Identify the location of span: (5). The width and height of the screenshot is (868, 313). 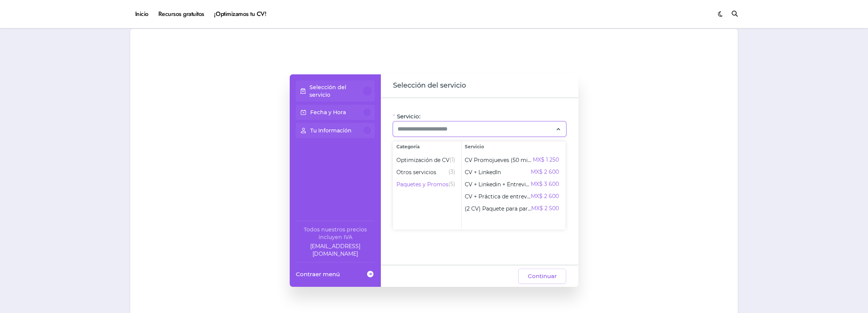
(452, 184).